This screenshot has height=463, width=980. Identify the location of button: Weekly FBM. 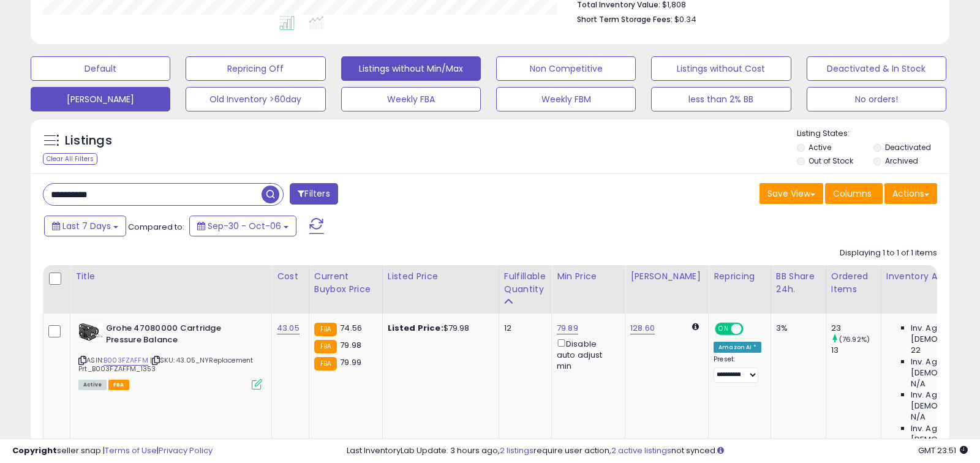
(566, 99).